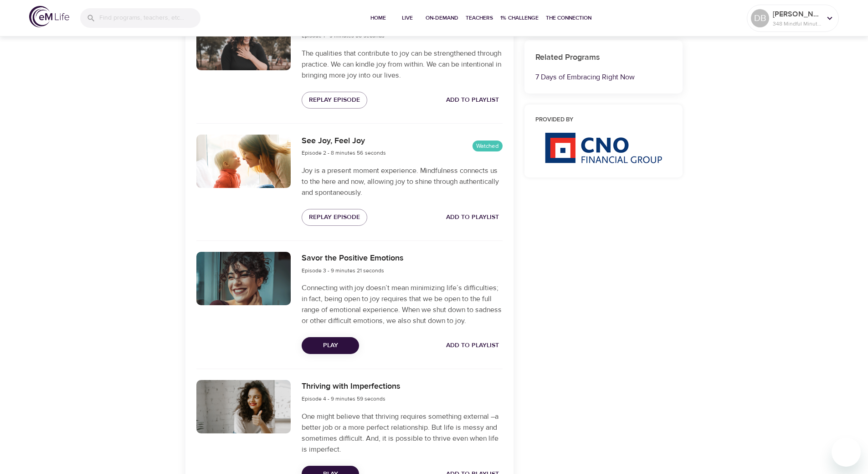 The height and width of the screenshot is (474, 868). I want to click on span: Play, so click(330, 345).